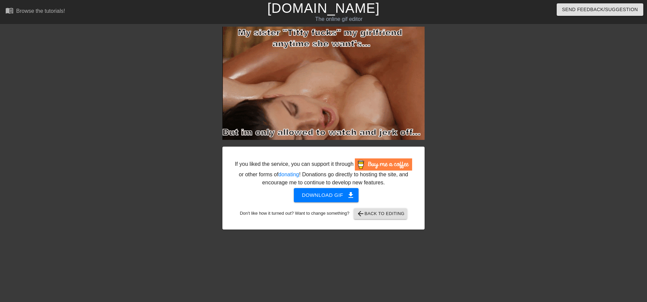  What do you see at coordinates (360, 214) in the screenshot?
I see `span: arrow_back` at bounding box center [360, 214].